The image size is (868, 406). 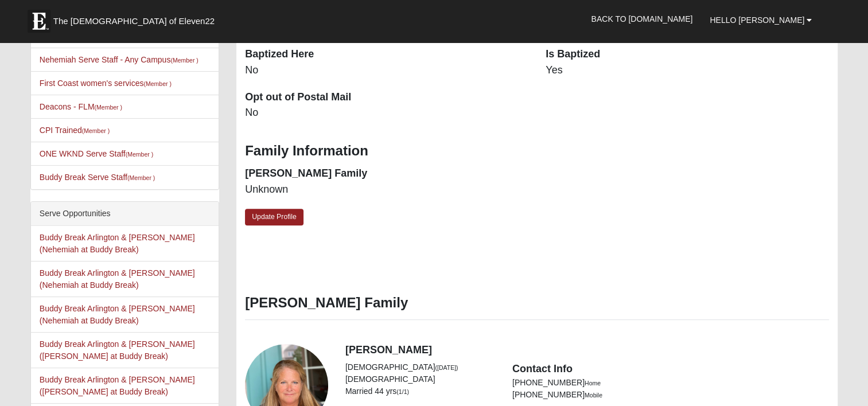 What do you see at coordinates (420, 391) in the screenshot?
I see `li: Married 44 yrs` at bounding box center [420, 391].